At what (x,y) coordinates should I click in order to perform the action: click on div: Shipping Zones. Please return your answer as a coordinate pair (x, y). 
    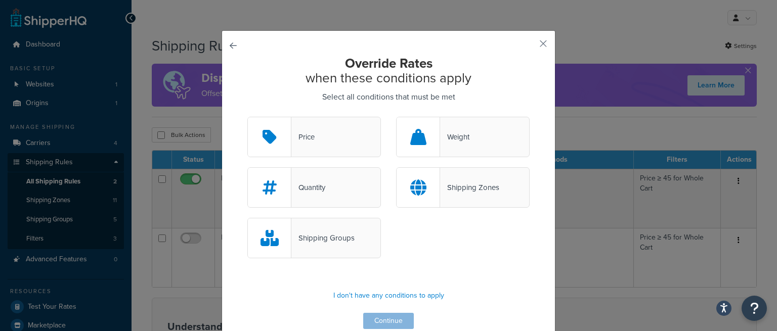
    Looking at the image, I should click on (470, 188).